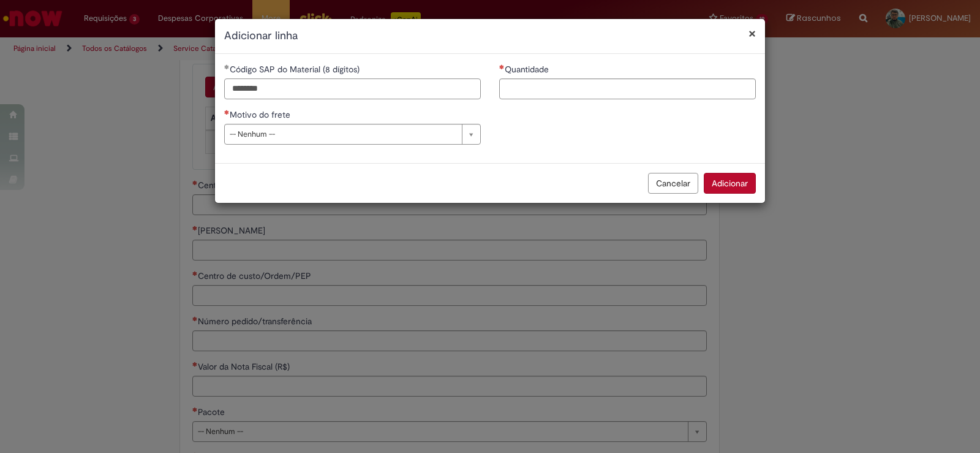 The image size is (980, 453). What do you see at coordinates (673, 183) in the screenshot?
I see `button: Cancelar` at bounding box center [673, 183].